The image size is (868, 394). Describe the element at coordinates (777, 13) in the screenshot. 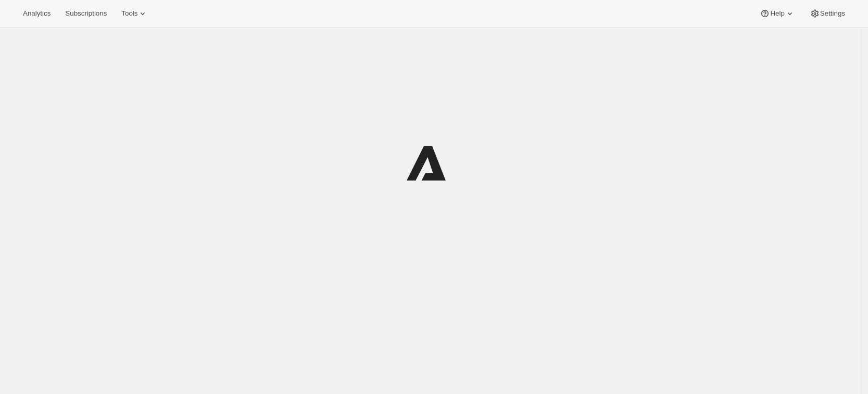

I see `span: Help` at that location.